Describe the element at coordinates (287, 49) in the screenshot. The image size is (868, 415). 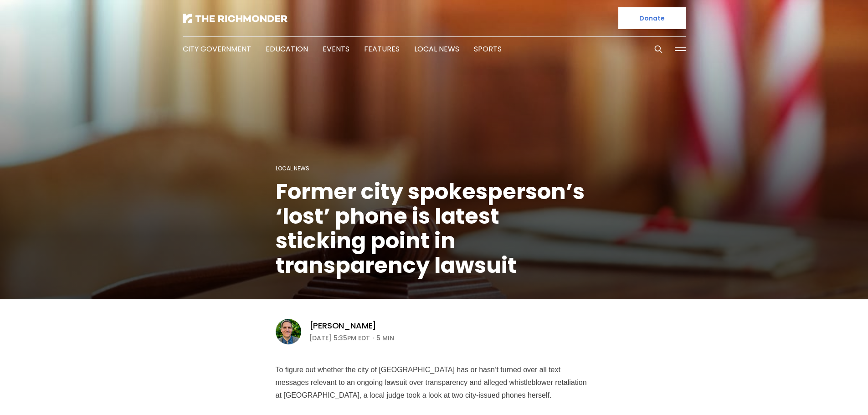
I see `a: Education` at that location.